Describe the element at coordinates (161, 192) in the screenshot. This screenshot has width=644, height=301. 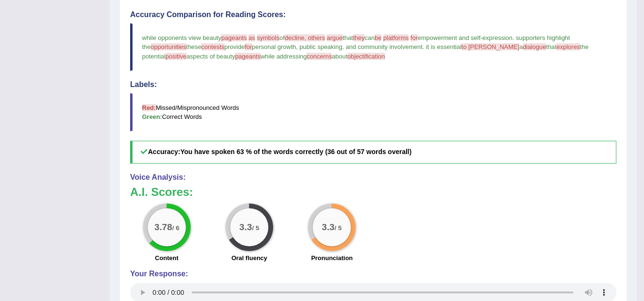
I see `b: A.I. Scores:` at that location.